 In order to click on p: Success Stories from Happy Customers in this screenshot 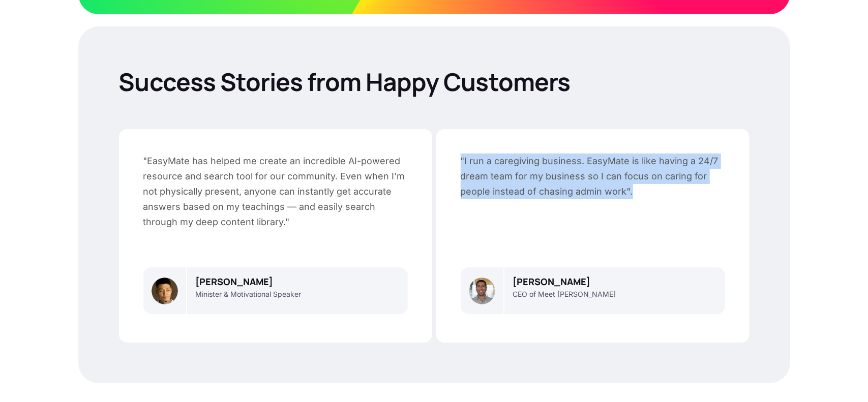, I will do `click(434, 82)`.